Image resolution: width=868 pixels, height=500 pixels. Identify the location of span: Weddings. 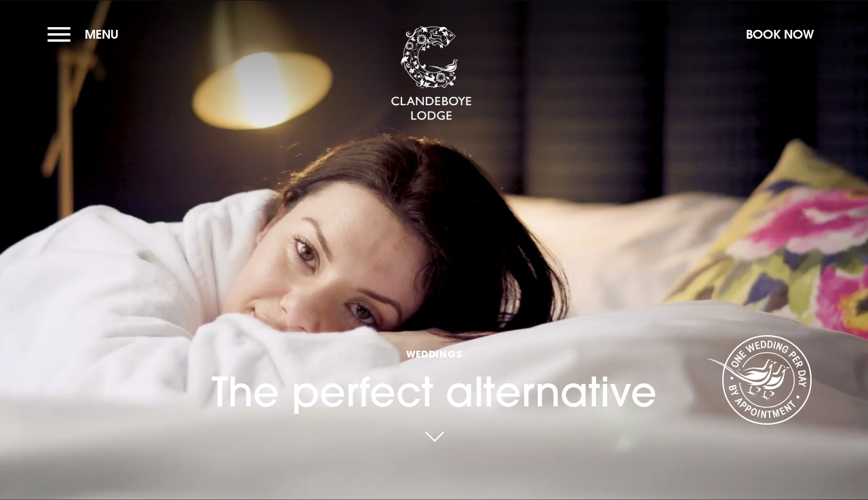
(434, 353).